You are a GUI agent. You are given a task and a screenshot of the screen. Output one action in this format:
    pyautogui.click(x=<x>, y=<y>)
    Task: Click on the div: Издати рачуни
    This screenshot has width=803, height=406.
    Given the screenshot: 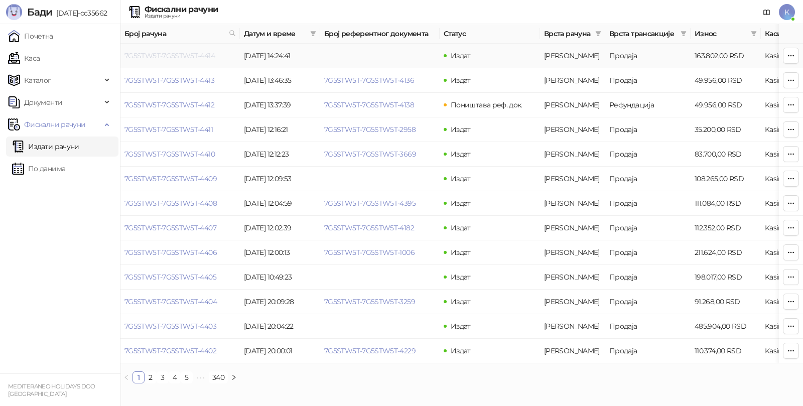 What is the action you would take?
    pyautogui.click(x=181, y=16)
    